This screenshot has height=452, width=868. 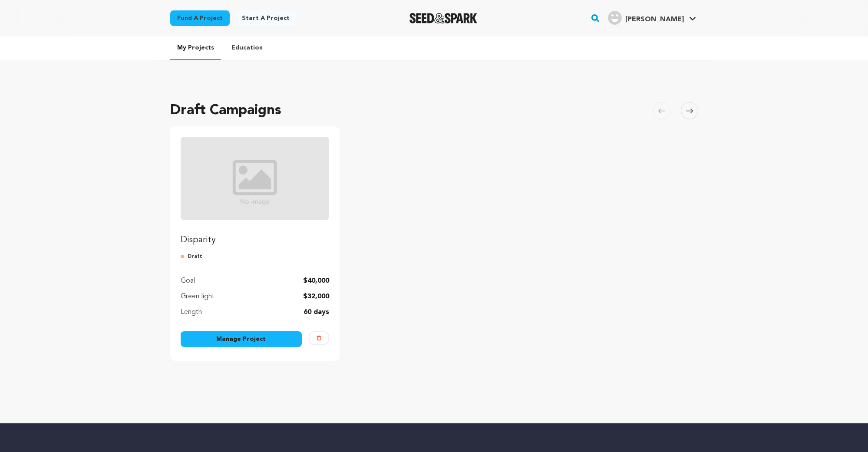 I want to click on span: Barrett D.'s Profile, so click(x=652, y=18).